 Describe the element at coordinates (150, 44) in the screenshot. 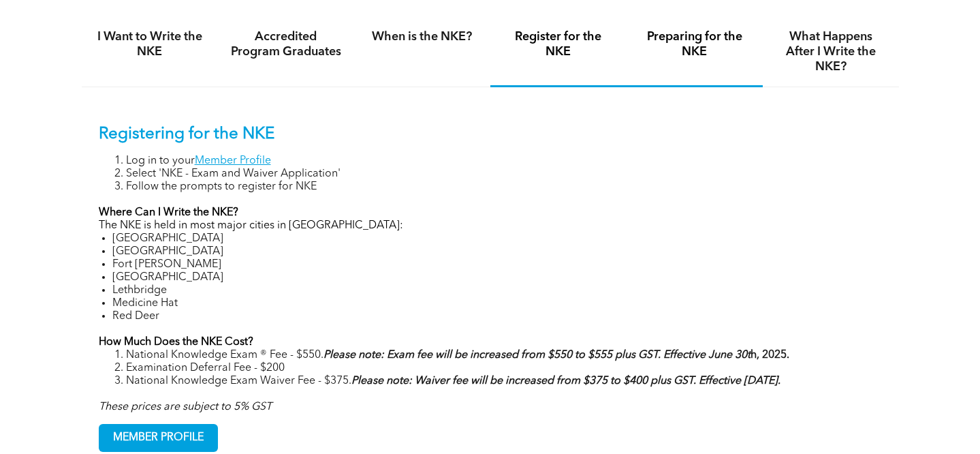

I see `h4: I Want to Write the NKE` at that location.